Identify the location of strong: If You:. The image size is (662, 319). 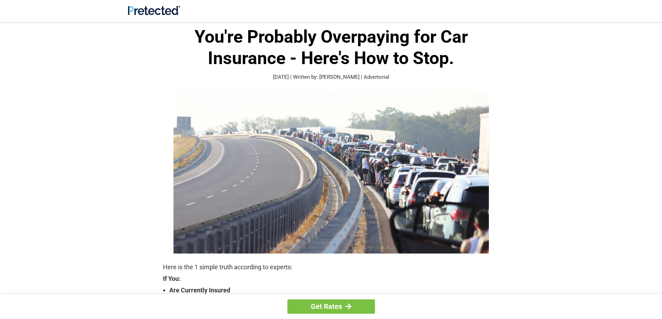
(331, 279).